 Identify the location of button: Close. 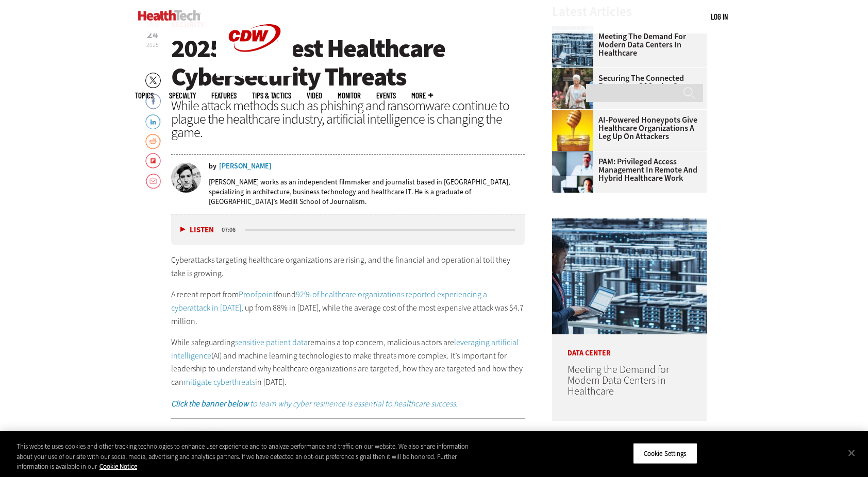
(852, 453).